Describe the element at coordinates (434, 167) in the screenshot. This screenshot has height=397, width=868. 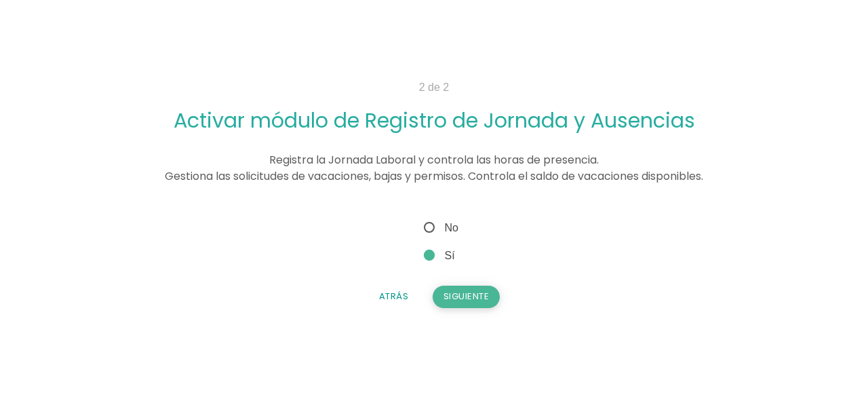
I see `span: Registra la Jornada Laboral y controla las horas de presencia. Gestiona las solicitudes de vacaci...` at that location.